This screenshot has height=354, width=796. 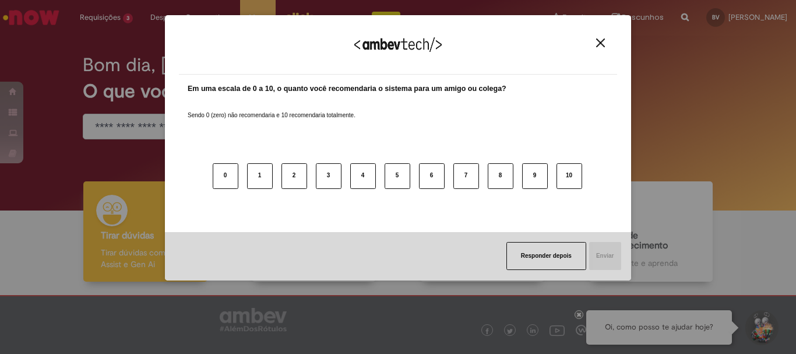 I want to click on button: Responder depois, so click(x=546, y=256).